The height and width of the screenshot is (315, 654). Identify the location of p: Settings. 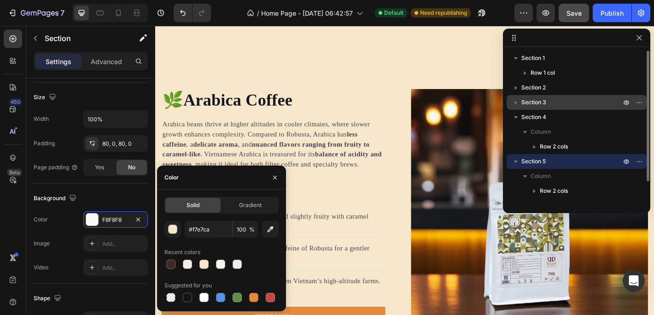
(59, 61).